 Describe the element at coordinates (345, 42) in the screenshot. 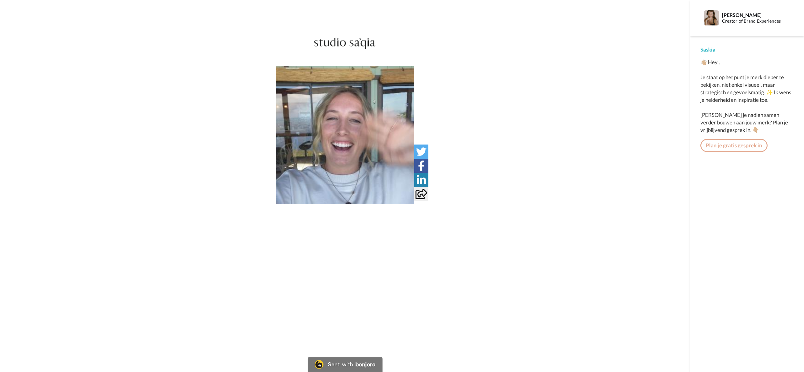

I see `img: 0981a9b4-eedd-4586-9ea1-b1d8f8e12d96` at that location.